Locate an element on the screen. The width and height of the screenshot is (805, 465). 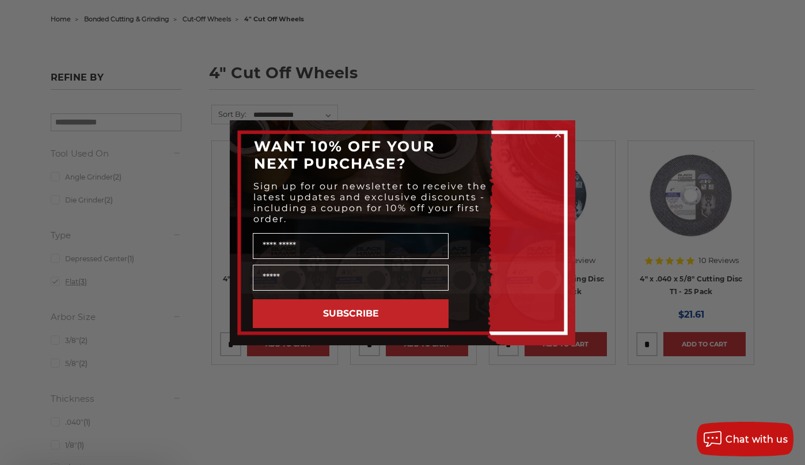
button: Close dialog is located at coordinates (558, 135).